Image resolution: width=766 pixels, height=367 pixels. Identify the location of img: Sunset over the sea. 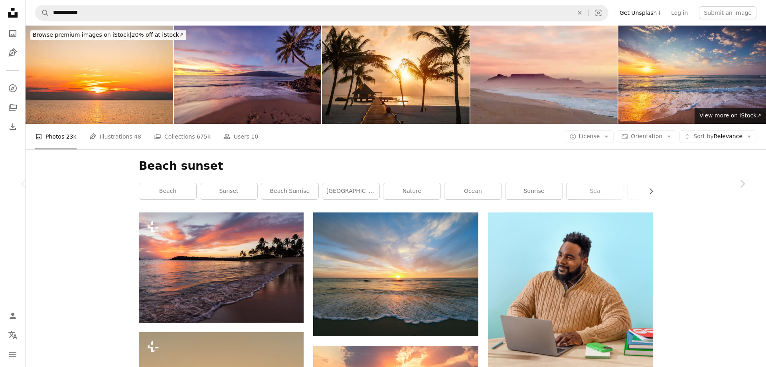
(99, 75).